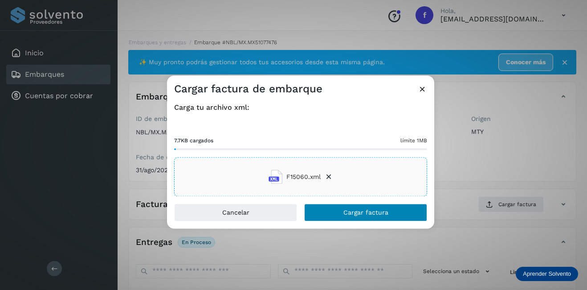 The image size is (587, 290). I want to click on span: F15060.xml, so click(304, 177).